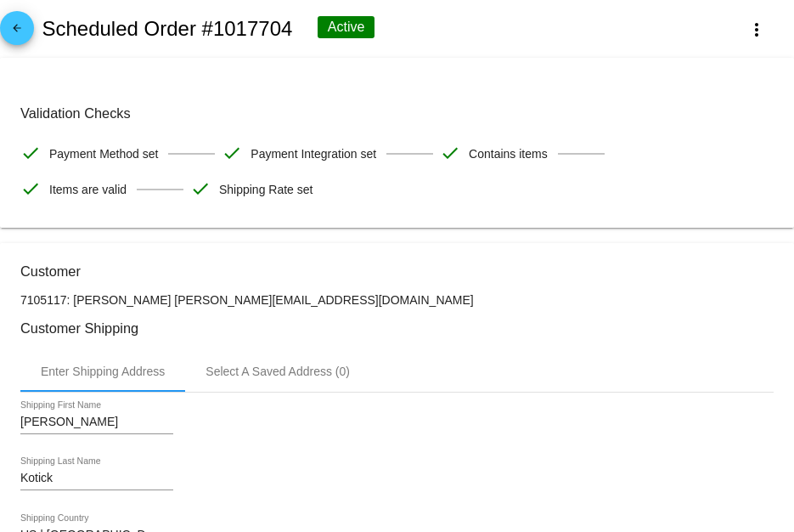 Image resolution: width=794 pixels, height=532 pixels. I want to click on h3: Customer, so click(397, 271).